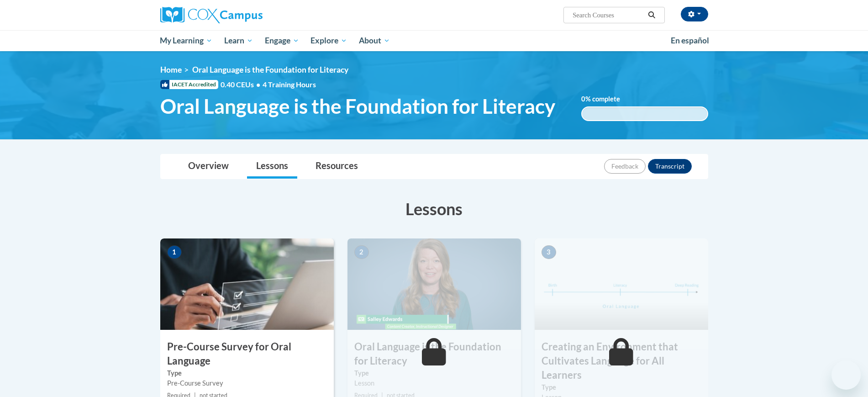  Describe the element at coordinates (329, 40) in the screenshot. I see `a: Explore` at that location.